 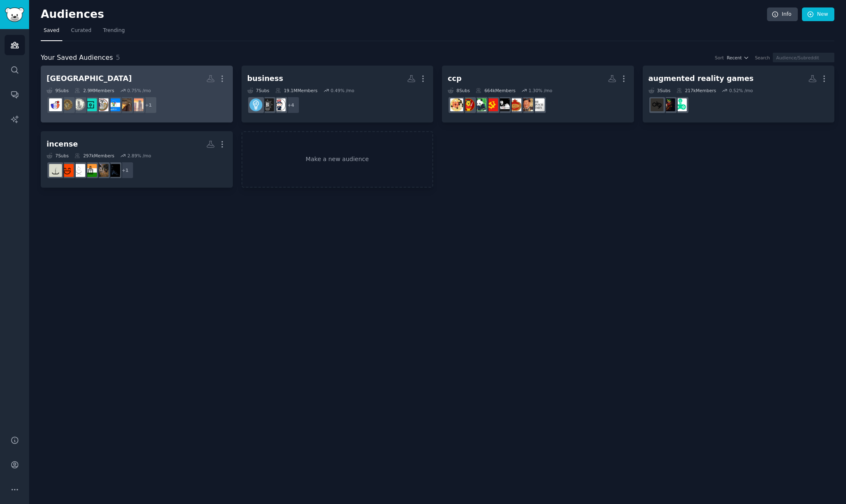 What do you see at coordinates (102, 105) in the screenshot?
I see `img: newyorkcity` at bounding box center [102, 105].